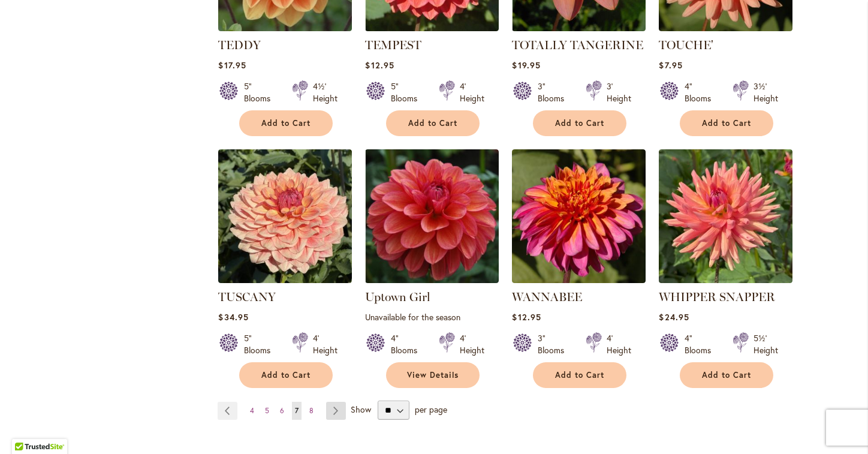 This screenshot has width=868, height=454. Describe the element at coordinates (233, 317) in the screenshot. I see `span: $34.95` at that location.